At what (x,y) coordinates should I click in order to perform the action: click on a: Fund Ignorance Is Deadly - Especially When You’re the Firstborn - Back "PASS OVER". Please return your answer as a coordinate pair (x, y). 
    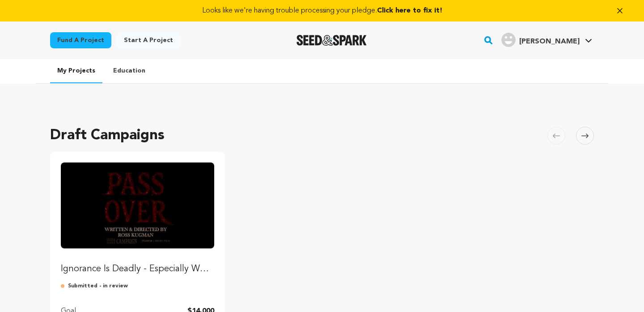
    Looking at the image, I should click on (137, 219).